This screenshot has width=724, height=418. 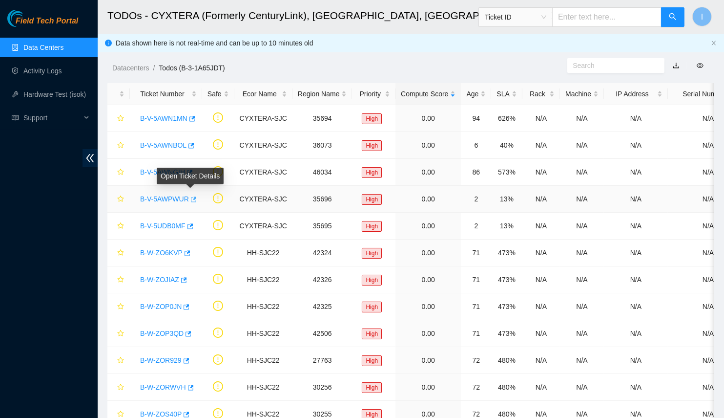 What do you see at coordinates (322, 226) in the screenshot?
I see `td: 35695` at bounding box center [322, 226].